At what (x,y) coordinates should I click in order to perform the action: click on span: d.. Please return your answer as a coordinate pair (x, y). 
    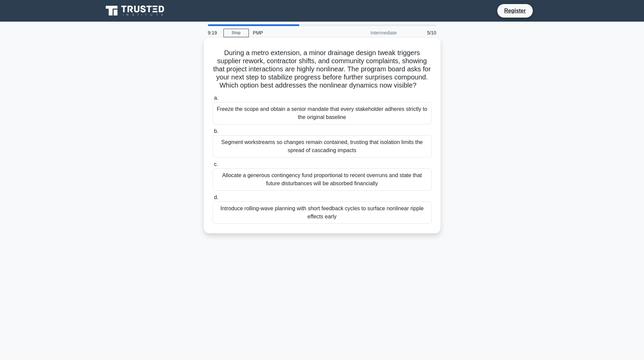
    Looking at the image, I should click on (216, 197).